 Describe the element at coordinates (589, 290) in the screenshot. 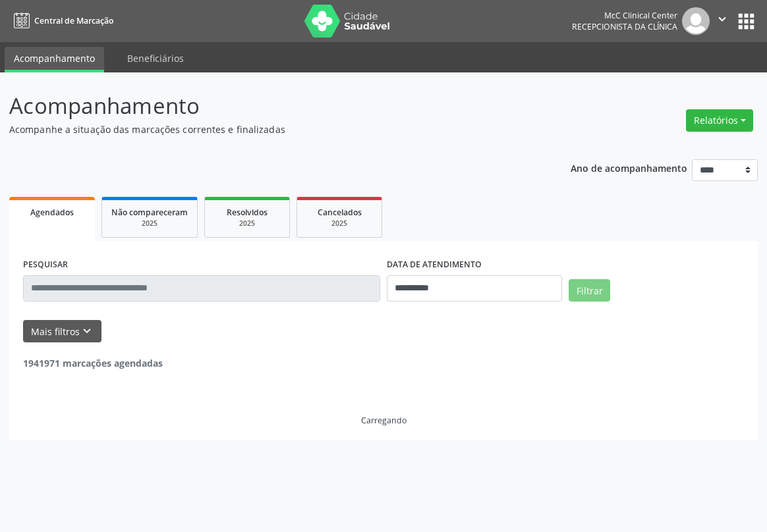

I see `button: Filtrar` at that location.